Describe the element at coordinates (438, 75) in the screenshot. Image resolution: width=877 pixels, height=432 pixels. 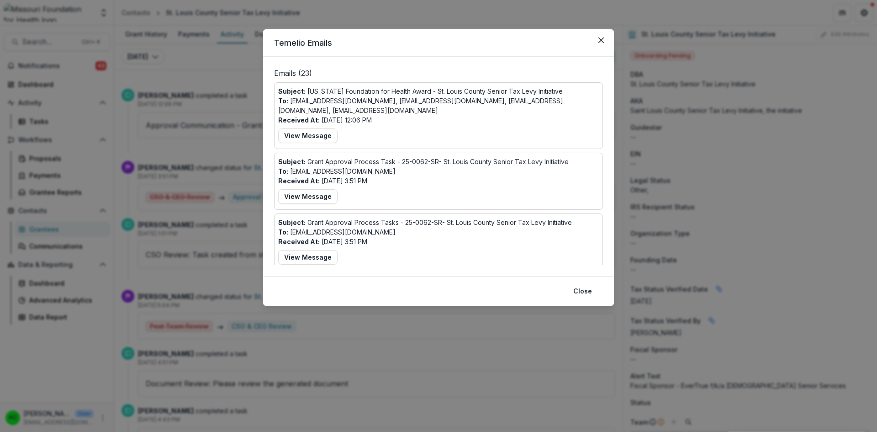
I see `p: Emails ( 23 )` at that location.